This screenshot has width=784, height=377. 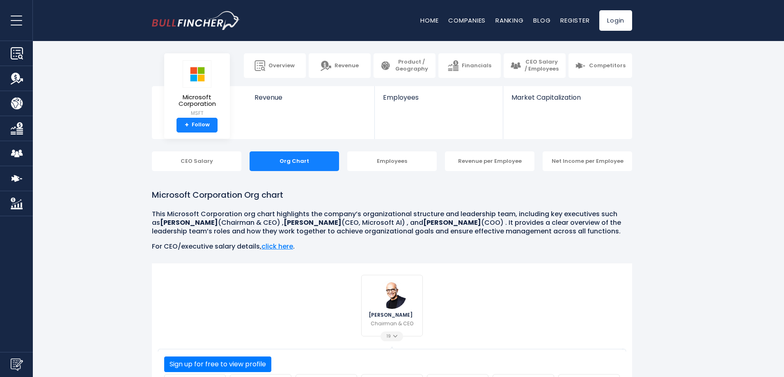 What do you see at coordinates (404, 66) in the screenshot?
I see `a: Product / Geography` at bounding box center [404, 66].